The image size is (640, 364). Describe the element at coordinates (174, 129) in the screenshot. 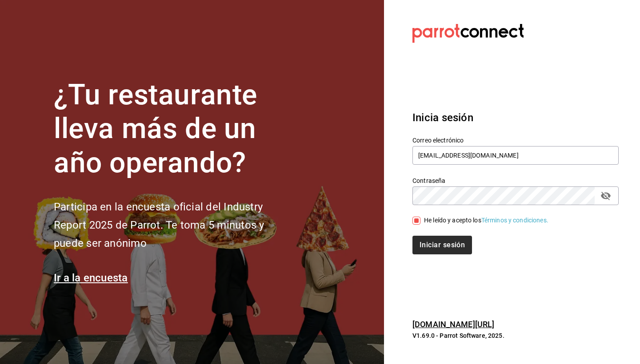

I see `h1: ¿Tu restaurante lleva más de un año operando?` at that location.